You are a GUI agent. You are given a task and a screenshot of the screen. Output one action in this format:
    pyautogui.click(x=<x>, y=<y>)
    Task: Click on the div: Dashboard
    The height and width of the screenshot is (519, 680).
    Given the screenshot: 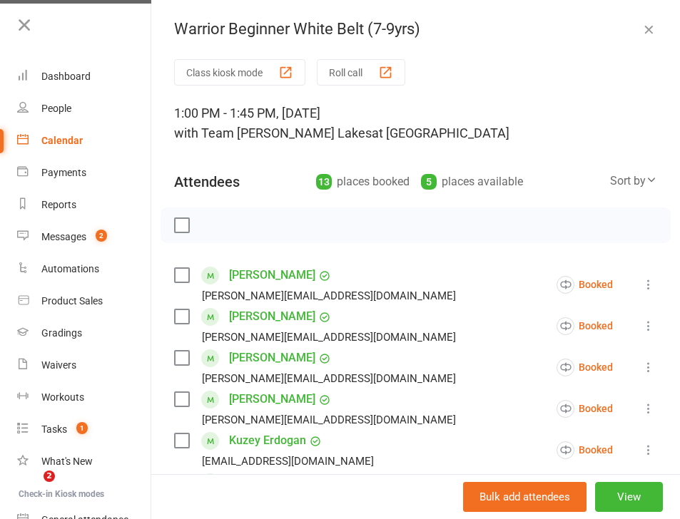 What is the action you would take?
    pyautogui.click(x=66, y=76)
    